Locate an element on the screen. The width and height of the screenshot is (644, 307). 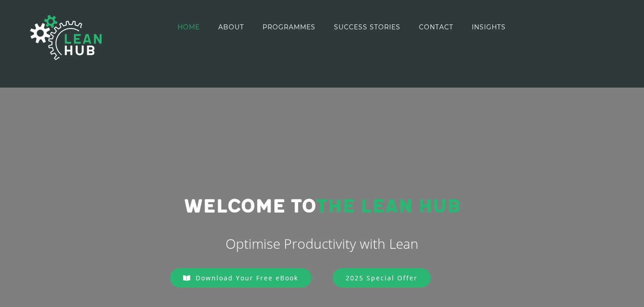
a: CONTACT is located at coordinates (436, 27).